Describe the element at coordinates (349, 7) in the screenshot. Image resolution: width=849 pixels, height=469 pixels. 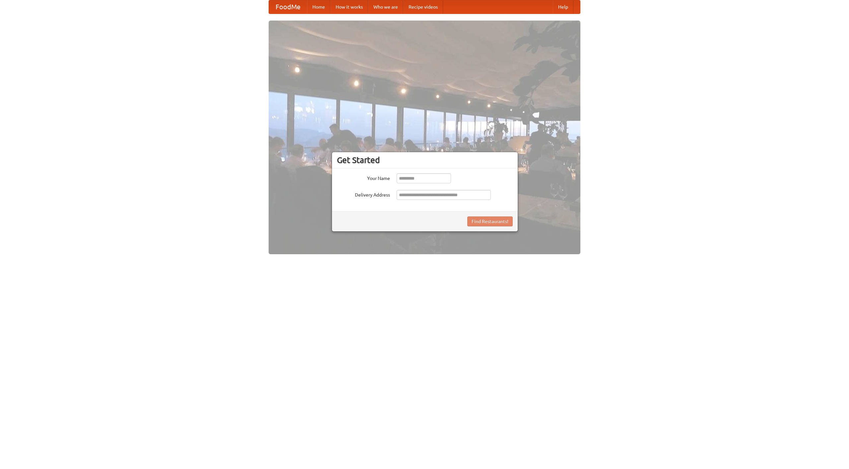
I see `a: How it works` at that location.